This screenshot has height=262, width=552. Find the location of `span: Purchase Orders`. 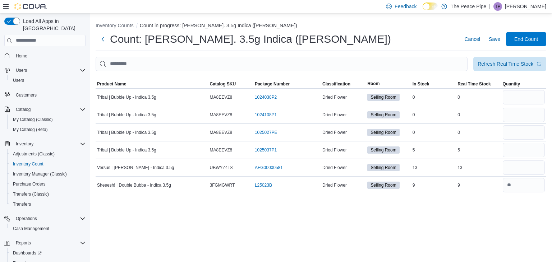

span: Purchase Orders is located at coordinates (29, 184).